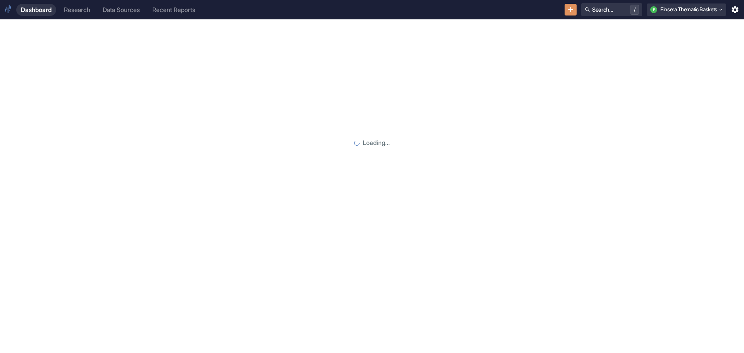  Describe the element at coordinates (653, 10) in the screenshot. I see `div: F` at that location.